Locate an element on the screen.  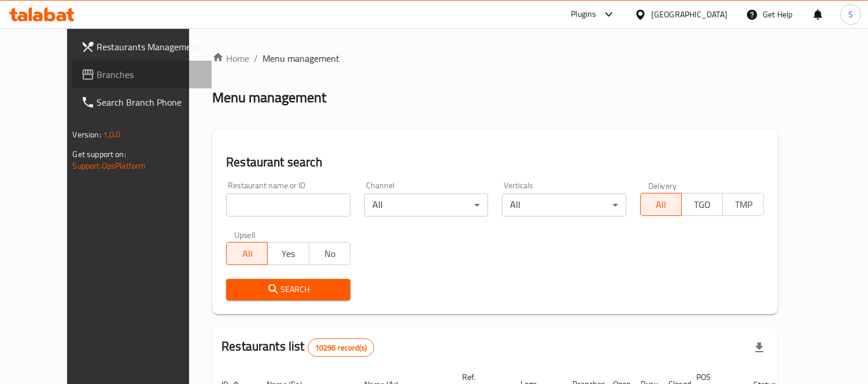
button: Yes is located at coordinates (288, 254).